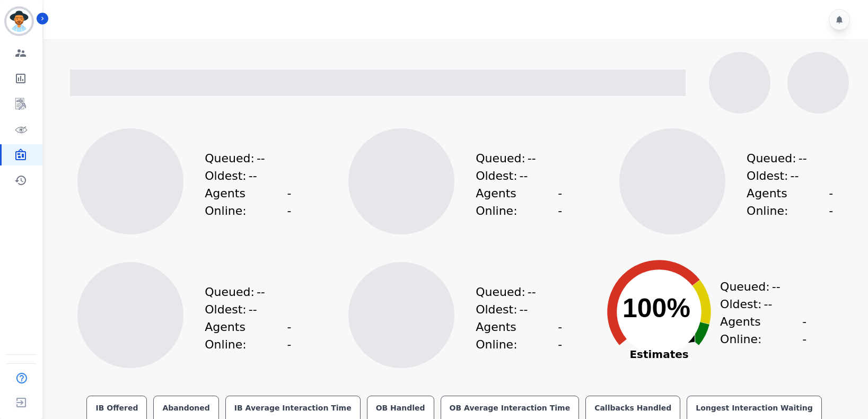 This screenshot has height=419, width=868. I want to click on div: Longest Interaction Waiting, so click(754, 408).